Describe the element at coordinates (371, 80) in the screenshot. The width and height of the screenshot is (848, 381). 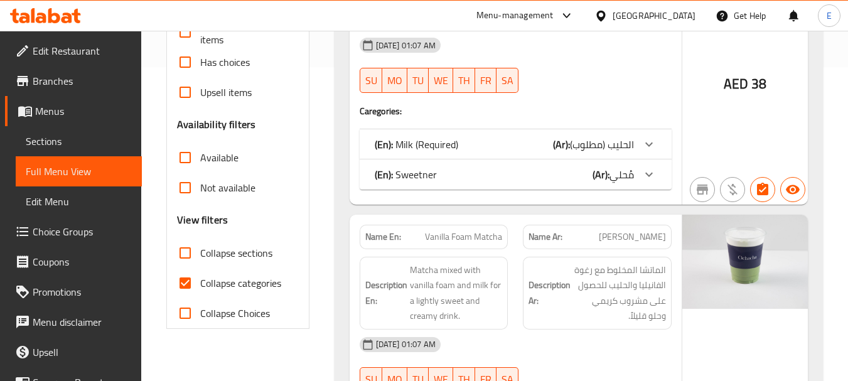
I see `span: SU` at that location.